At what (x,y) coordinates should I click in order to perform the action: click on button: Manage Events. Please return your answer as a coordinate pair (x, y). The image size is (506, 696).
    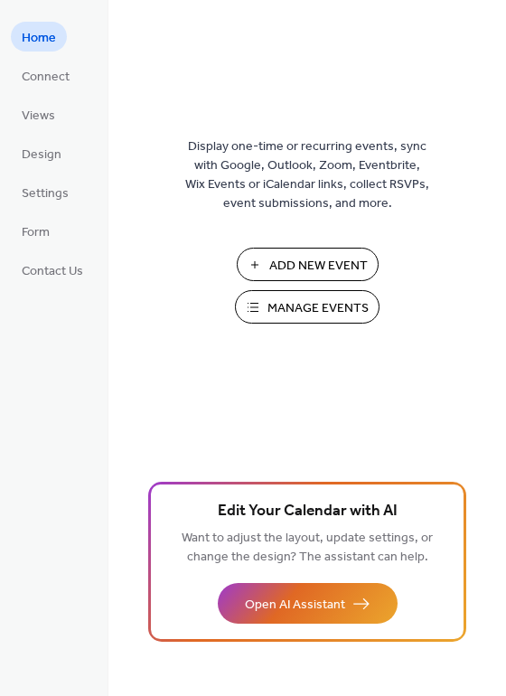
    Looking at the image, I should click on (307, 306).